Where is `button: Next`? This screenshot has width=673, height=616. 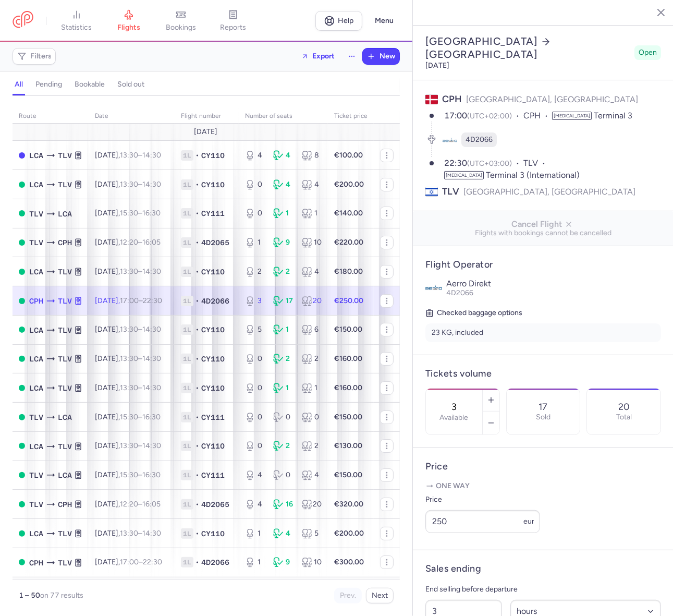
button: Next is located at coordinates (380, 595).